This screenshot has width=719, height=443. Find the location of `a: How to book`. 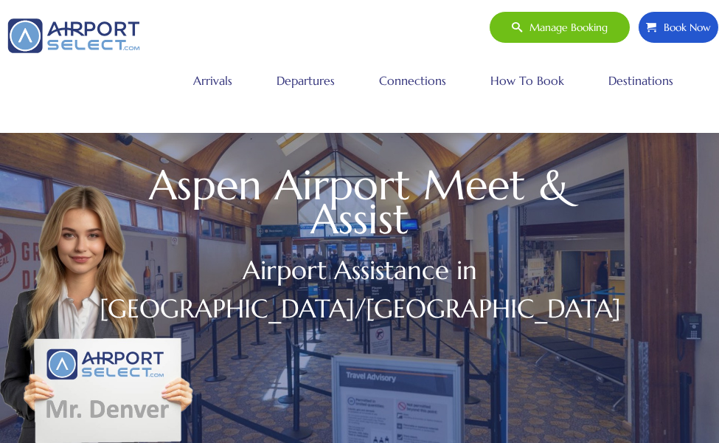

a: How to book is located at coordinates (528, 80).